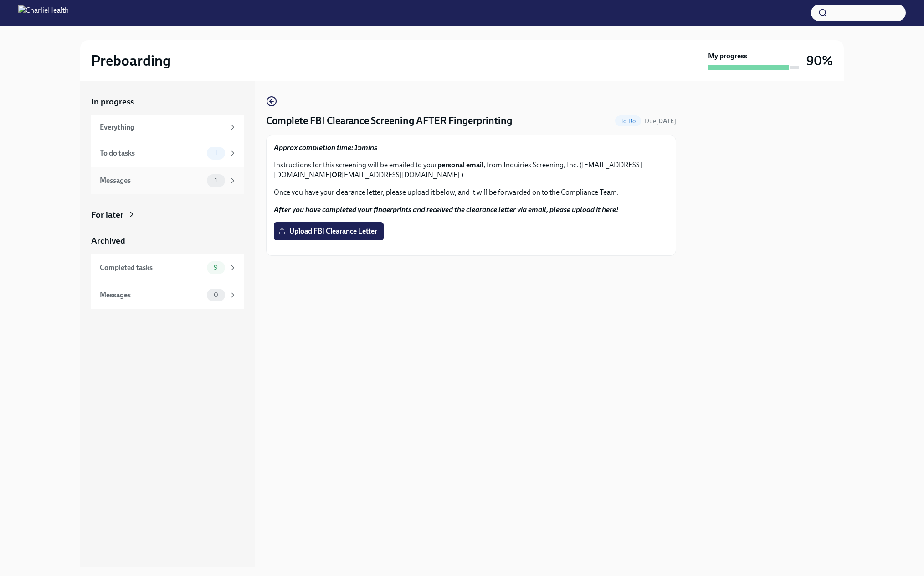 This screenshot has height=576, width=924. What do you see at coordinates (168, 241) in the screenshot?
I see `a: Archived` at bounding box center [168, 241].